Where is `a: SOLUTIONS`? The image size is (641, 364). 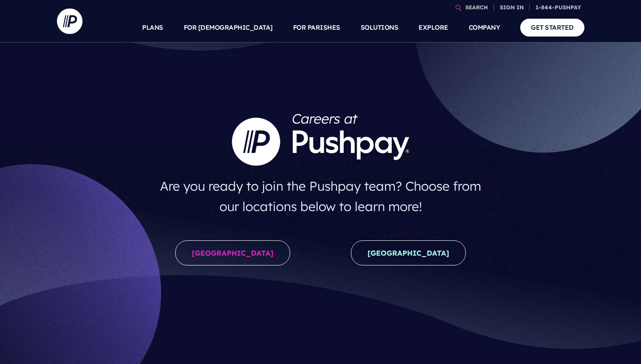
a: SOLUTIONS is located at coordinates (379, 28).